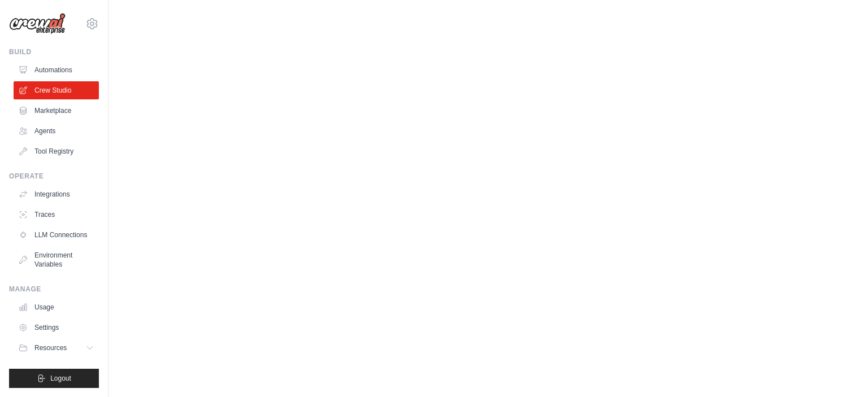 Image resolution: width=868 pixels, height=397 pixels. What do you see at coordinates (56, 307) in the screenshot?
I see `a: Usage` at bounding box center [56, 307].